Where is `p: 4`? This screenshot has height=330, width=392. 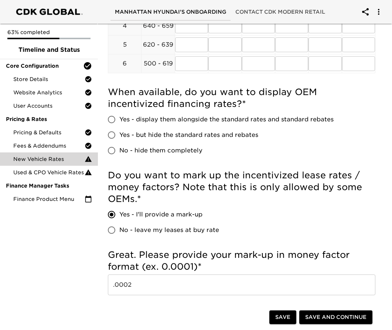 p: 4 is located at coordinates (125, 26).